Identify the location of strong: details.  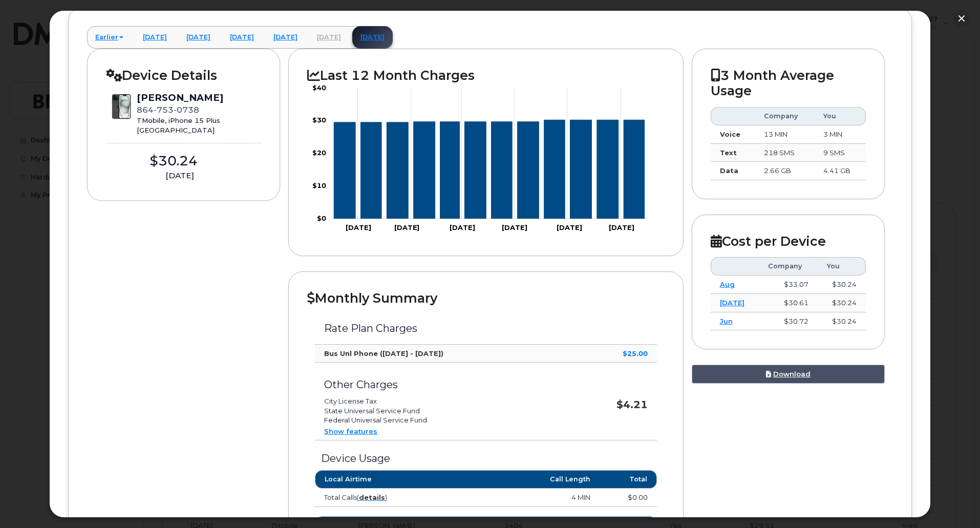
(372, 497).